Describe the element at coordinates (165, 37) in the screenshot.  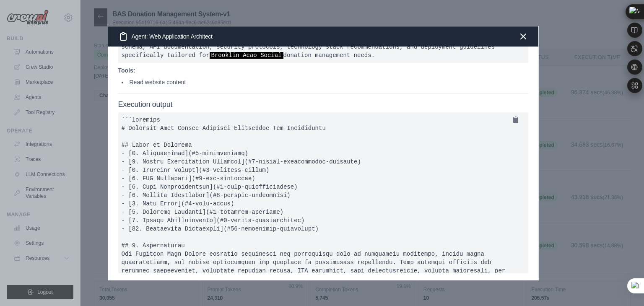
I see `h3: Agent: Web Application Architect` at that location.